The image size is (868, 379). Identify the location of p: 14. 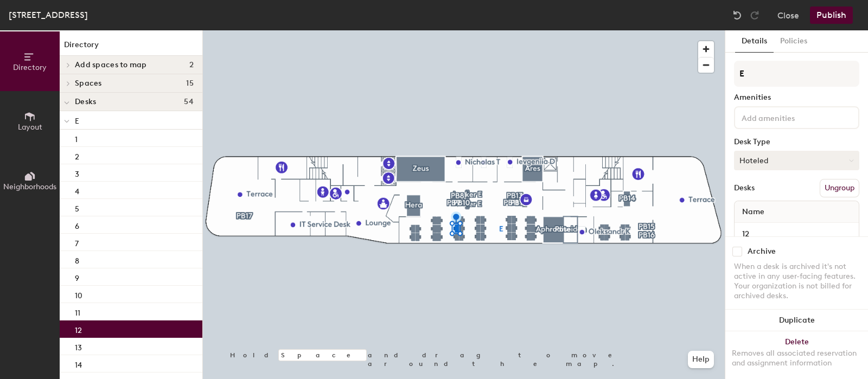
(78, 364).